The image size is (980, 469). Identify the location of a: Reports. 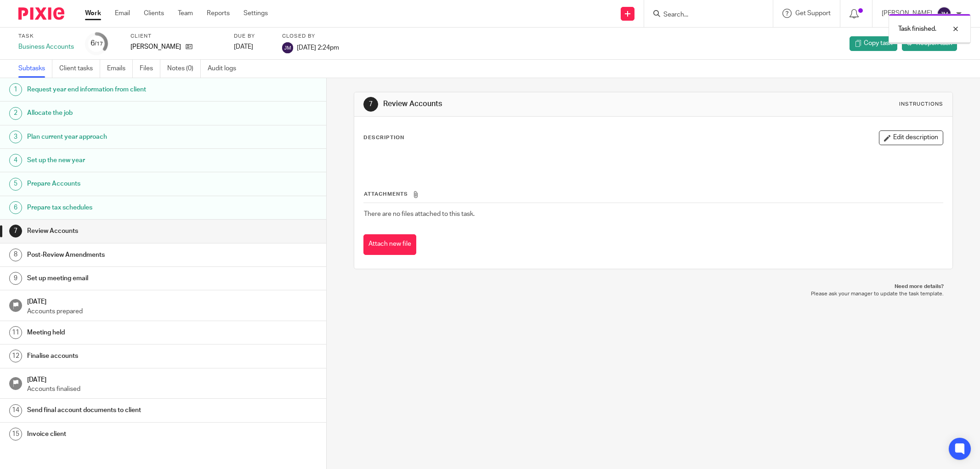
(219, 13).